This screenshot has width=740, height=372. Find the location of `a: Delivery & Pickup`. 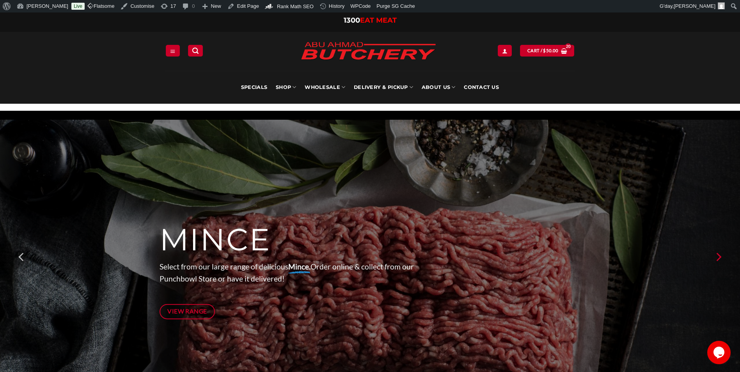

a: Delivery & Pickup is located at coordinates (383, 87).